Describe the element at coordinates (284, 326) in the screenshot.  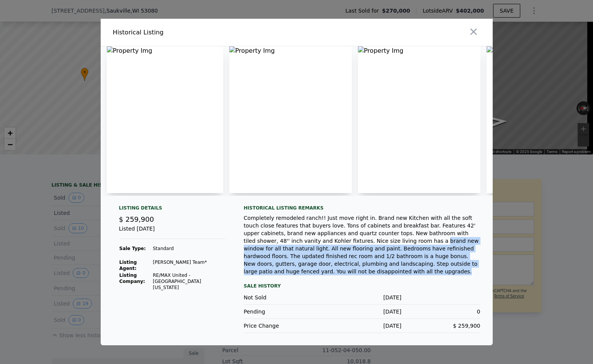
I see `div: Price Change` at that location.